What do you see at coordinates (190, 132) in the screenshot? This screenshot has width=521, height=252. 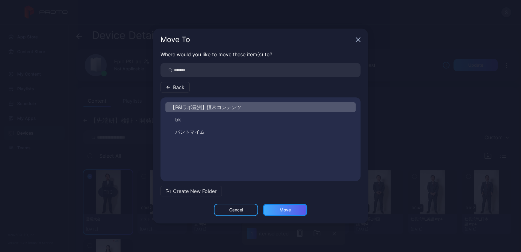 I see `span: パントマイム` at bounding box center [190, 132].